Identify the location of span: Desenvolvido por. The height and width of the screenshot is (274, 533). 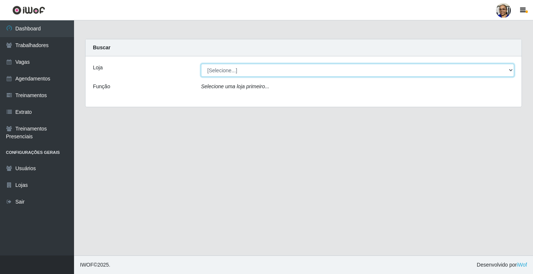
(502, 264).